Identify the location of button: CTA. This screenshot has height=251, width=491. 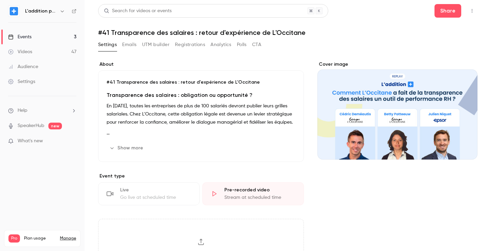
(257, 45).